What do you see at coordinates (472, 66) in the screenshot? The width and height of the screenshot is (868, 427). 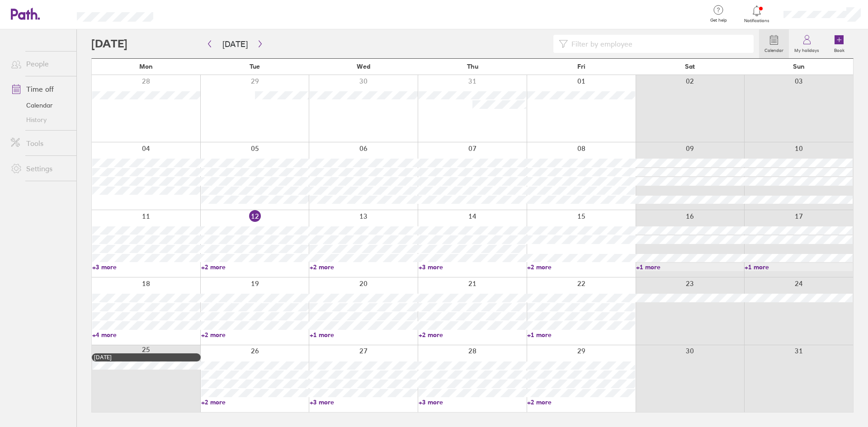 I see `span: Thu` at bounding box center [472, 66].